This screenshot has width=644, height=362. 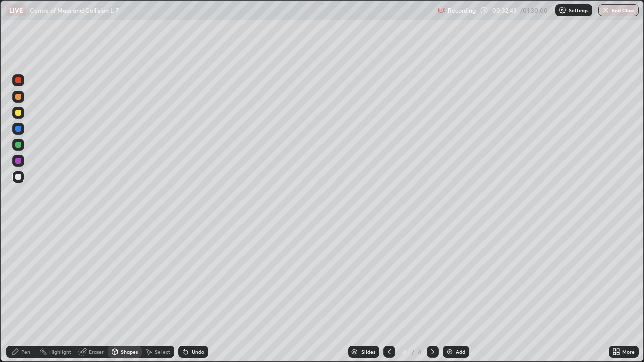 What do you see at coordinates (462, 10) in the screenshot?
I see `p: Recording` at bounding box center [462, 10].